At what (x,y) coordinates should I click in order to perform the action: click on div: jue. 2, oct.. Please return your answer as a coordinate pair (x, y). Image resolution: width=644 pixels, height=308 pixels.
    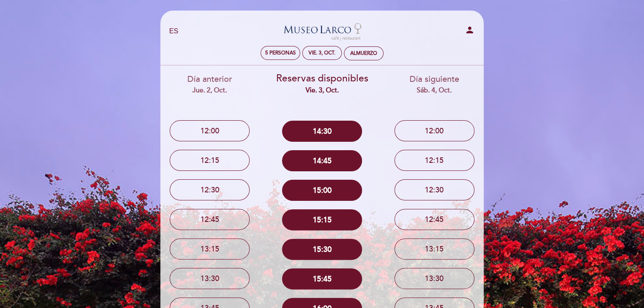
    Looking at the image, I should click on (210, 91).